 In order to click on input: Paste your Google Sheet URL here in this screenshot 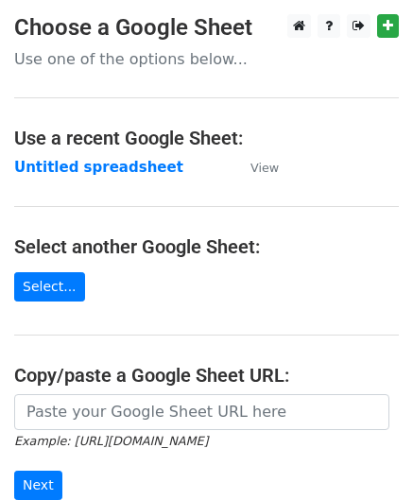, I will do `click(201, 412)`.